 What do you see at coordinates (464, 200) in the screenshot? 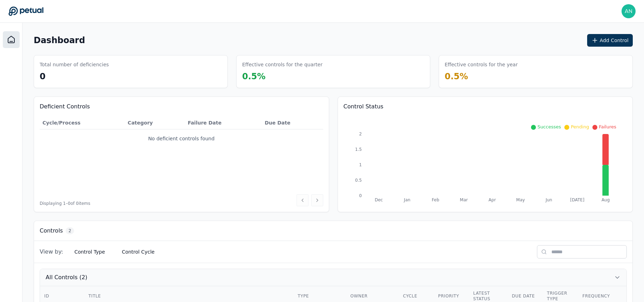
I see `tspan: Mar` at bounding box center [464, 200].